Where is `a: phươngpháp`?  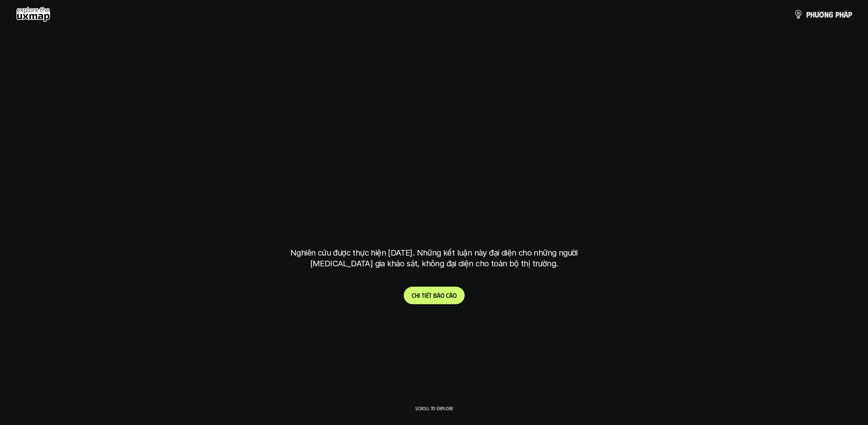 a: phươngpháp is located at coordinates (823, 15).